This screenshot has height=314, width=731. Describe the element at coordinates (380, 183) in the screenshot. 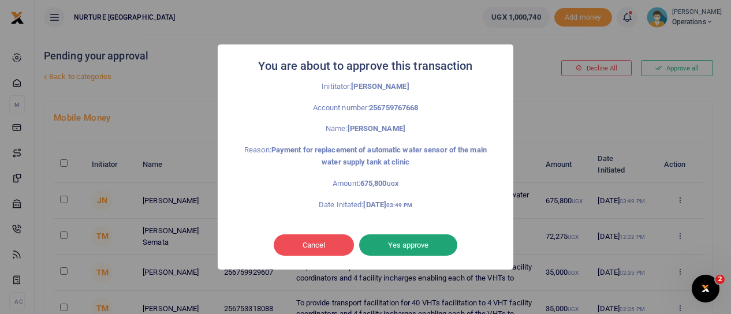

I see `strong: 675,800` at that location.